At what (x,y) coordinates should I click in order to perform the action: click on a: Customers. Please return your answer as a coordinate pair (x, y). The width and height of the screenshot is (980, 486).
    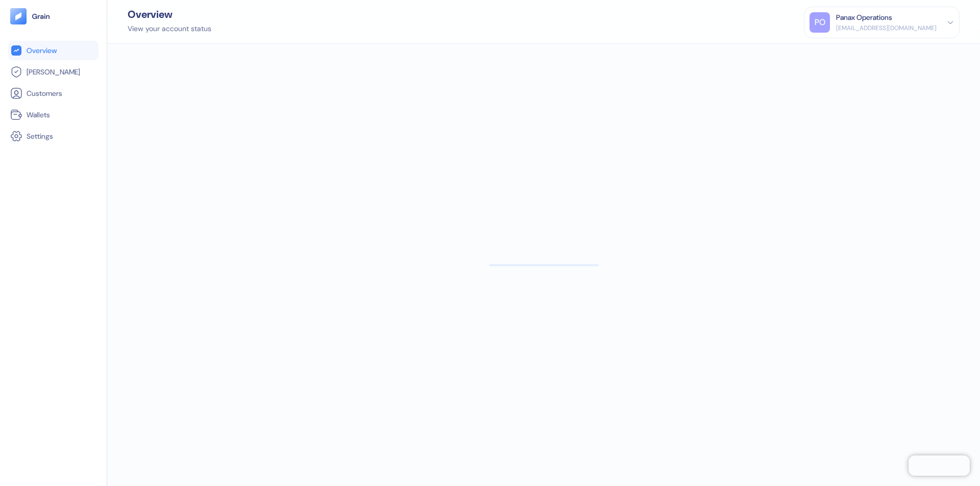
    Looking at the image, I should click on (53, 93).